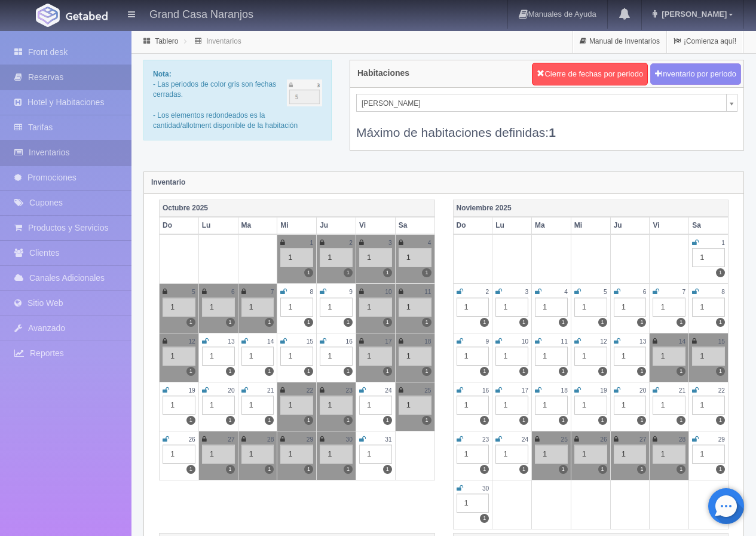 The height and width of the screenshot is (536, 756). What do you see at coordinates (564, 342) in the screenshot?
I see `small: 11` at bounding box center [564, 342].